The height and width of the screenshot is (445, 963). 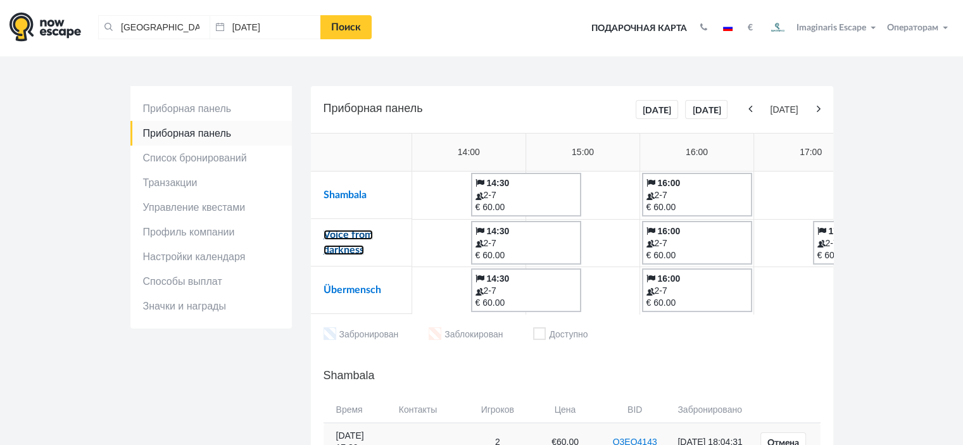 What do you see at coordinates (211, 158) in the screenshot?
I see `a: Список бронирований` at bounding box center [211, 158].